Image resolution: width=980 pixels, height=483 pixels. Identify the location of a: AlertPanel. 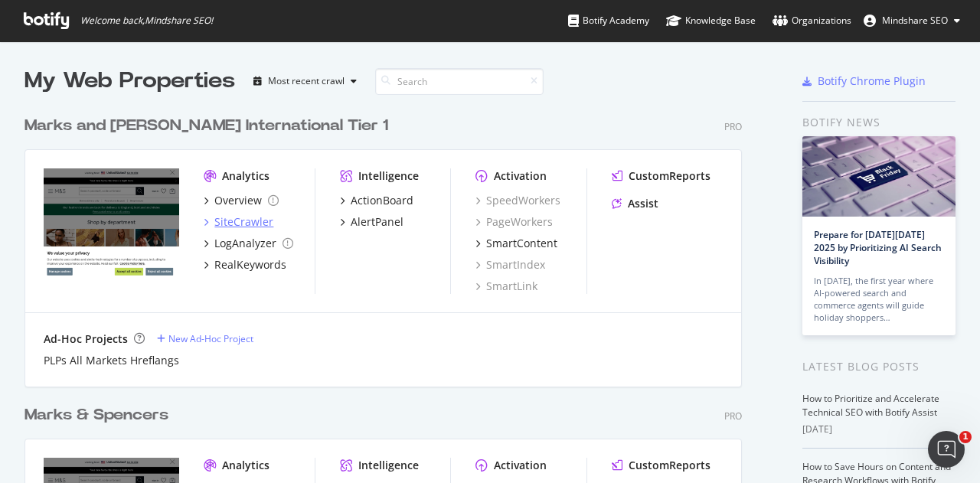
(371, 222).